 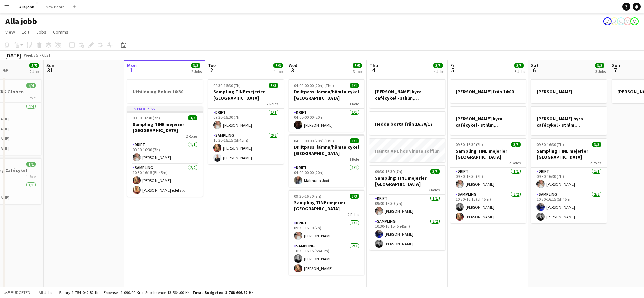 I want to click on span: 2, so click(x=211, y=70).